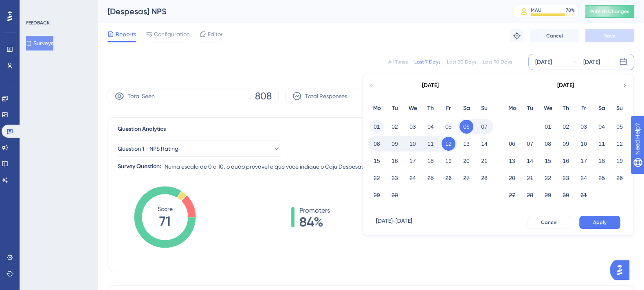 The width and height of the screenshot is (644, 290). What do you see at coordinates (461, 62) in the screenshot?
I see `div: Last 30 Days` at bounding box center [461, 62].